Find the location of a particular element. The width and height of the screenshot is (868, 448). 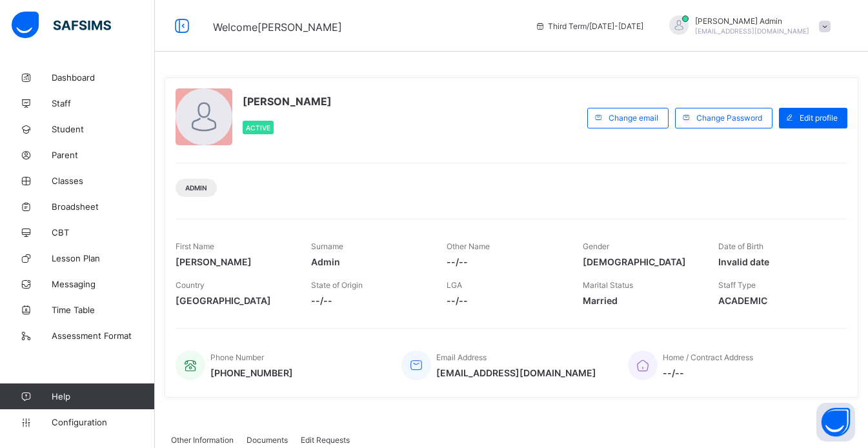

span: Active is located at coordinates (258, 128).